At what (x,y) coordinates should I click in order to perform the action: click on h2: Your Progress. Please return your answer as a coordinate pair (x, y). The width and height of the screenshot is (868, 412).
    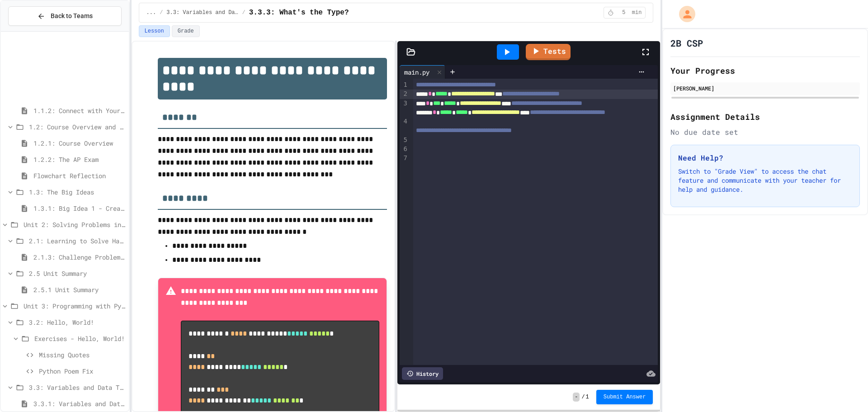
    Looking at the image, I should click on (765, 71).